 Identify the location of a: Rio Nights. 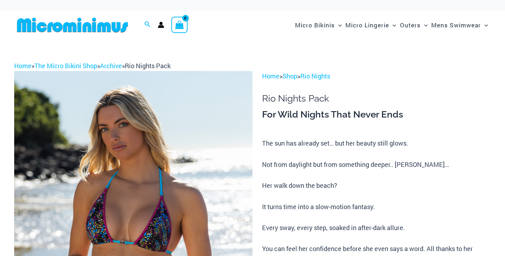
(315, 76).